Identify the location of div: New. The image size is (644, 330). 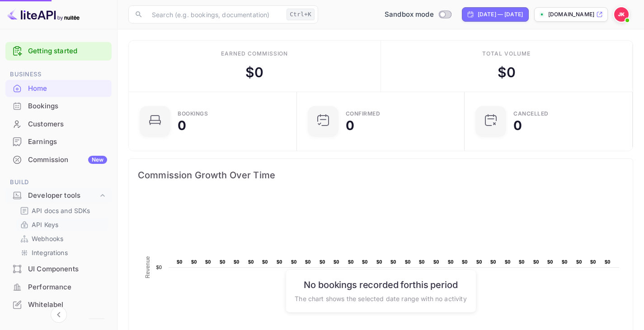
(98, 160).